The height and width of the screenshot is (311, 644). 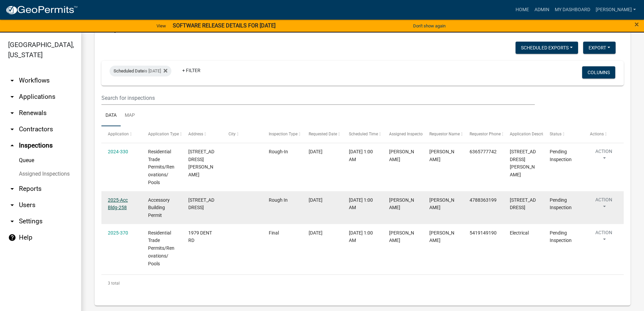 What do you see at coordinates (430, 26) in the screenshot?
I see `button: Don't show again` at bounding box center [430, 26].